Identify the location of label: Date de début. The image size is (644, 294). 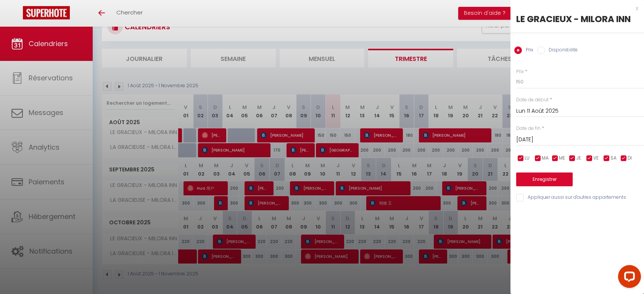
(532, 100).